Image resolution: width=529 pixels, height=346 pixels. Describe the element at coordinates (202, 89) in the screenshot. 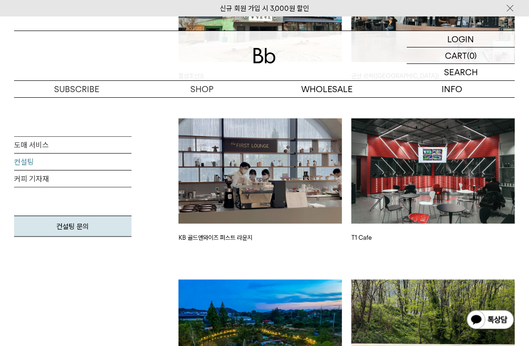

I see `a: SHOP` at that location.